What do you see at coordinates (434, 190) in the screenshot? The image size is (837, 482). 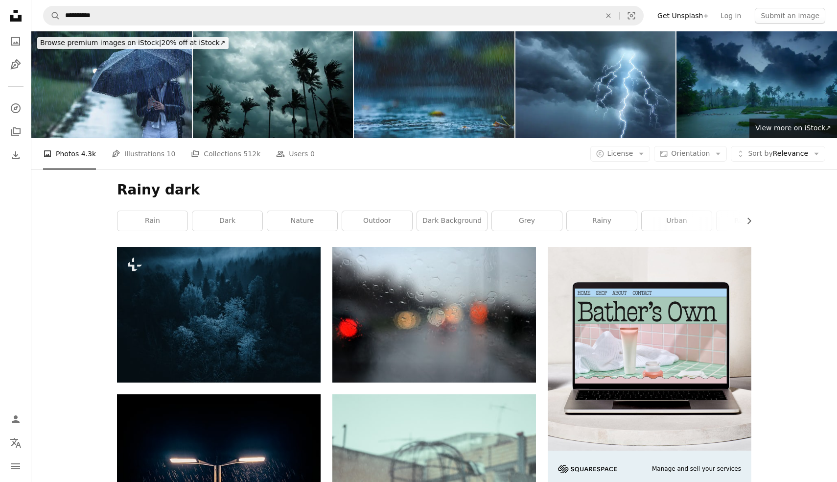 I see `h1: Rainy dark` at bounding box center [434, 190].